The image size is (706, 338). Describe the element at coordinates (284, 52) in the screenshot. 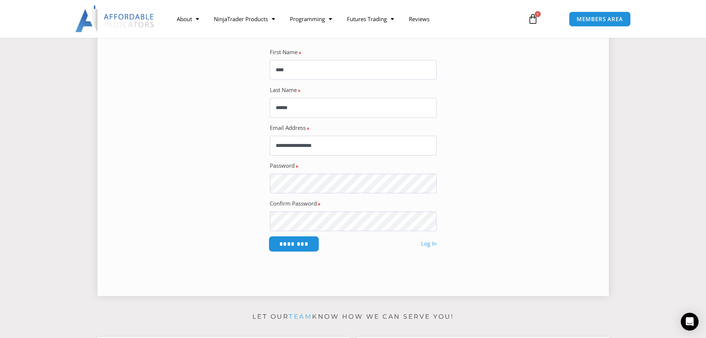

I see `label: First Name` at that location.